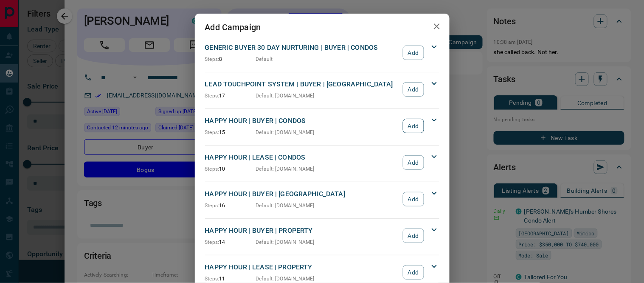  Describe the element at coordinates (322, 52) in the screenshot. I see `div: GENERIC BUYER 30 DAY NURTURING | BUYER | CONDOSSteps:8DefaultAdd` at that location.